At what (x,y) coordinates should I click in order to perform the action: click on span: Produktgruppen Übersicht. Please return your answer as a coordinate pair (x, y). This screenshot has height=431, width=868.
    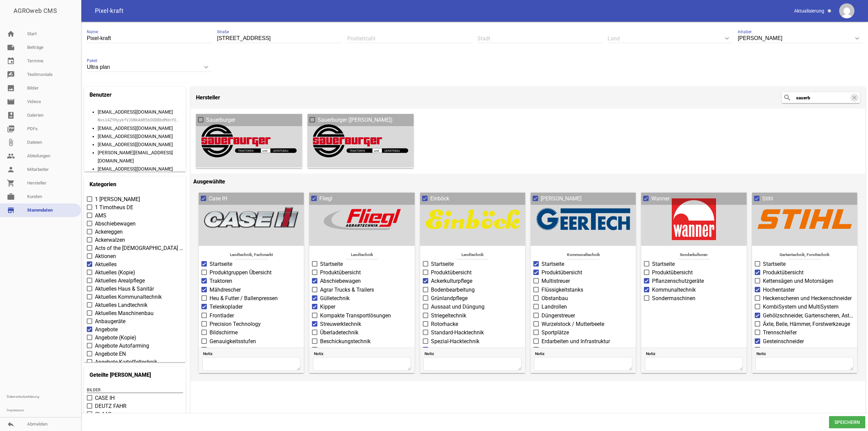
    Looking at the image, I should click on (240, 273).